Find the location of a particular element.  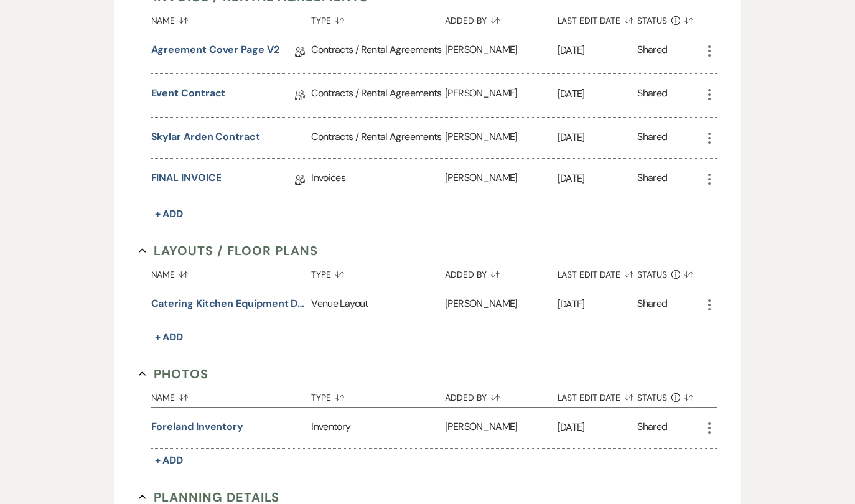

a: FINAL INVOICE is located at coordinates (186, 180).